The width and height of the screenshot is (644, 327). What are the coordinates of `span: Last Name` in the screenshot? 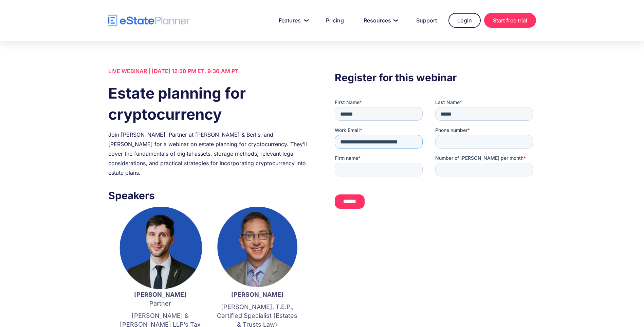 It's located at (113, 3).